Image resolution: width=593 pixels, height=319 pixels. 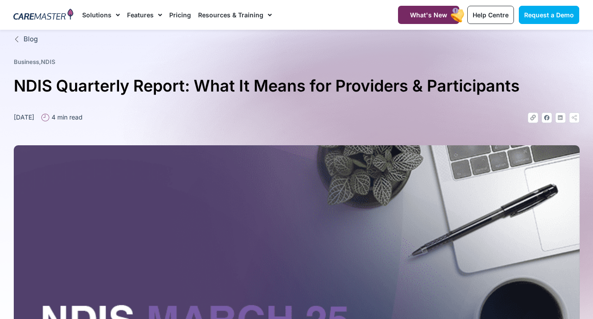 What do you see at coordinates (549, 15) in the screenshot?
I see `a: Request a Demo` at bounding box center [549, 15].